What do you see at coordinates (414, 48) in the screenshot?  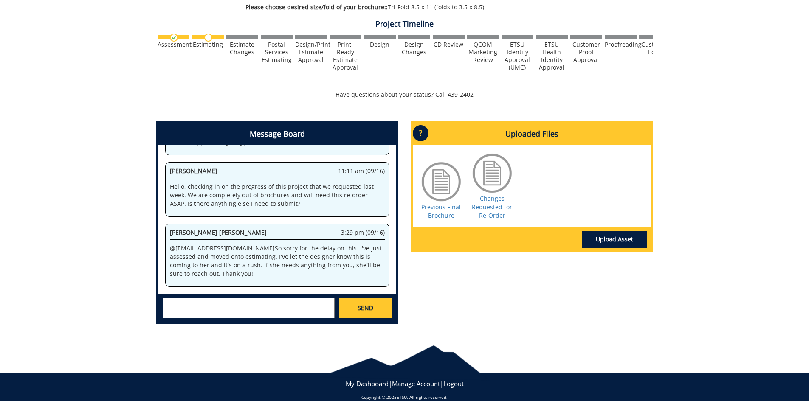 I see `div: Design Changes` at bounding box center [414, 48].